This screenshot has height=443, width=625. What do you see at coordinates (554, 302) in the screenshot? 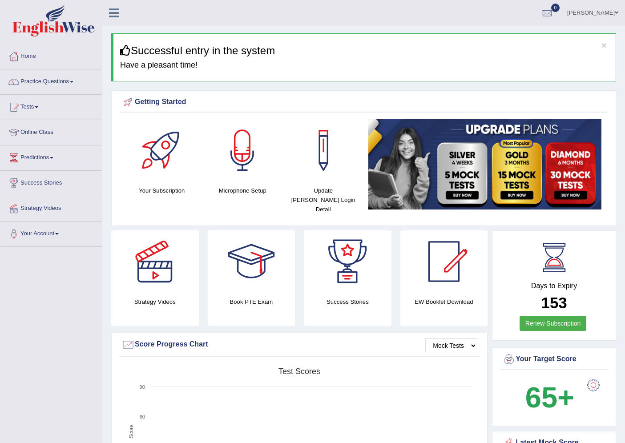
I see `b: 153` at bounding box center [554, 302].